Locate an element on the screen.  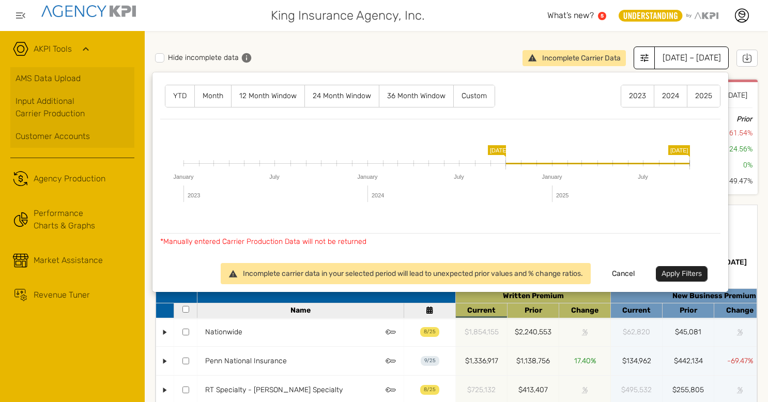
div: Reported by Carrier is located at coordinates (533, 296).